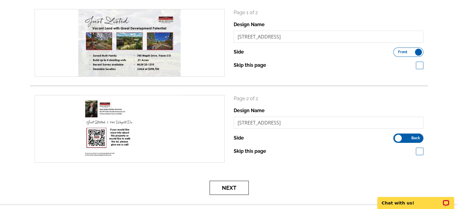 The image size is (458, 209). What do you see at coordinates (229, 188) in the screenshot?
I see `button: Next` at bounding box center [229, 188].